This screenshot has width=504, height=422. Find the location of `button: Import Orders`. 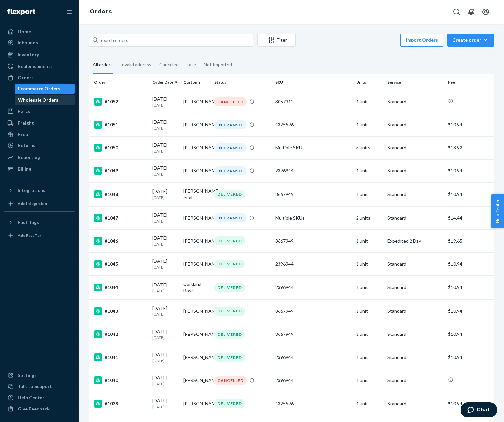

button: Import Orders is located at coordinates (422, 40).